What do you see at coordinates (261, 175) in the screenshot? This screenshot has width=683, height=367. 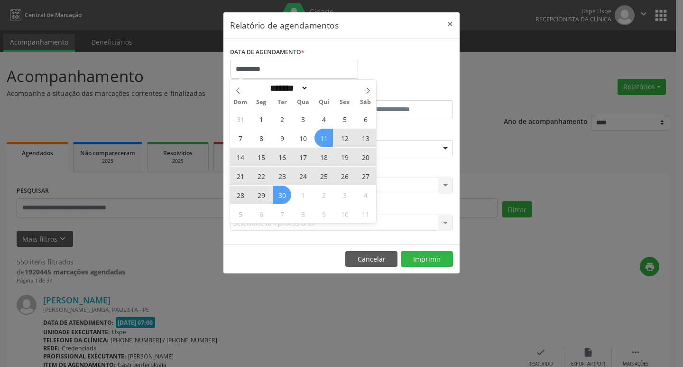 I see `span: Setembro 22, 2025` at bounding box center [261, 175].